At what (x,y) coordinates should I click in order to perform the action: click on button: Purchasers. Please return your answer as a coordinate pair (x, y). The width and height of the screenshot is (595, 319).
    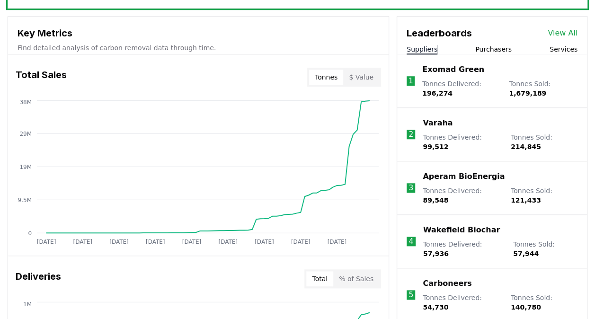
    Looking at the image, I should click on (494, 49).